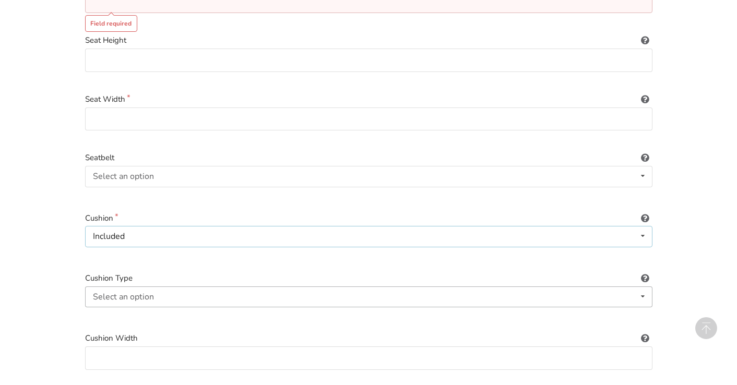 The width and height of the screenshot is (737, 385). Describe the element at coordinates (369, 218) in the screenshot. I see `label: Cushion` at that location.